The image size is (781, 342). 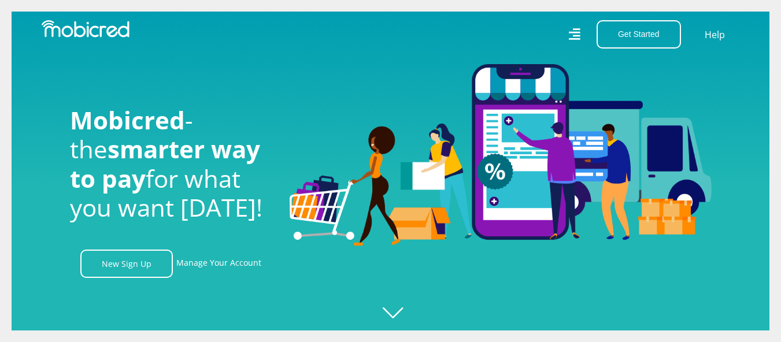 What do you see at coordinates (501, 156) in the screenshot?
I see `img: Welcome to Mobicred` at bounding box center [501, 156].